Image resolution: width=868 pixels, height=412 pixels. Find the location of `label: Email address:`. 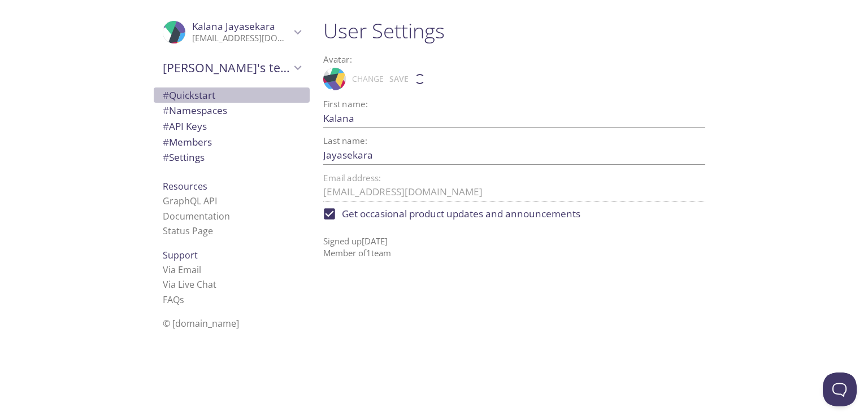

label: Email address: is located at coordinates (352, 178).